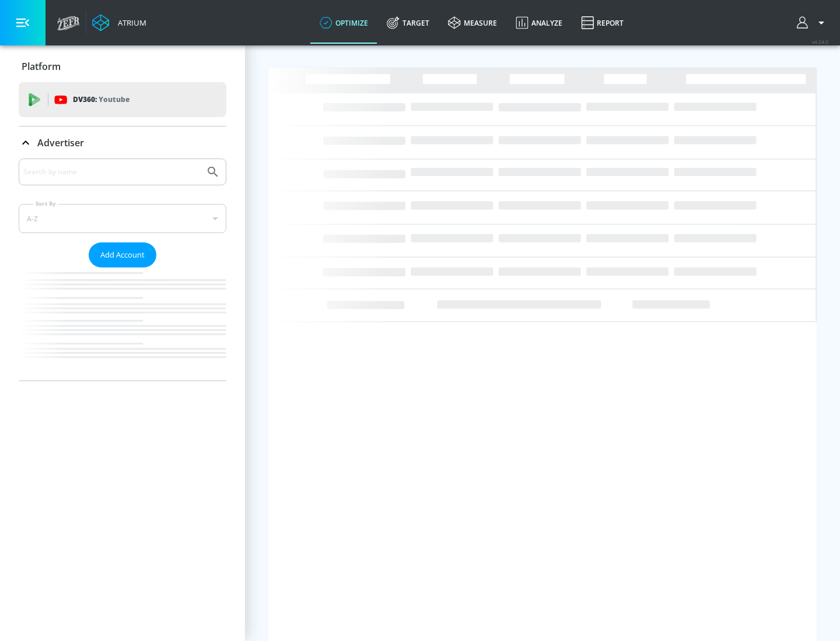 The image size is (840, 641). What do you see at coordinates (119, 23) in the screenshot?
I see `a: Atrium` at bounding box center [119, 23].